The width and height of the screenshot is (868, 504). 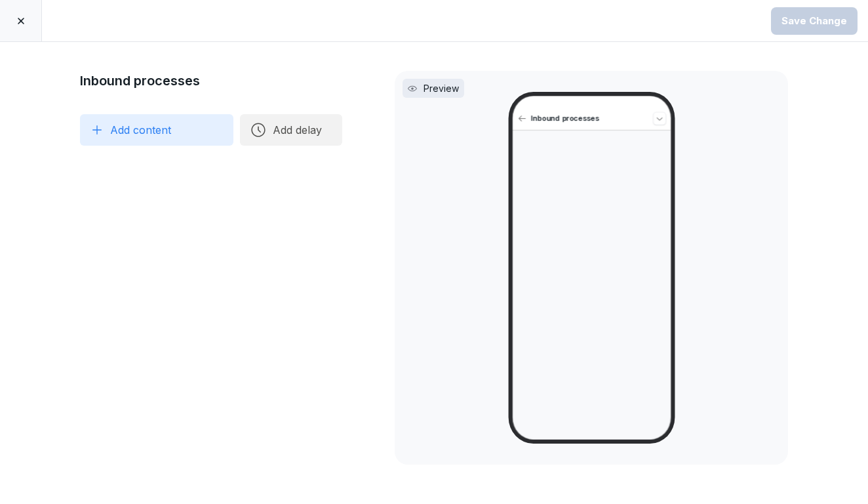 What do you see at coordinates (815, 21) in the screenshot?
I see `div: Save Change` at bounding box center [815, 21].